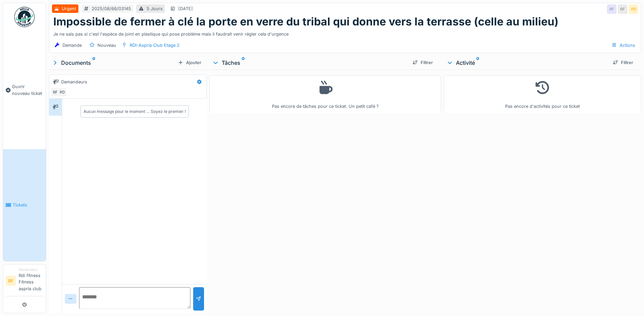 This screenshot has width=644, height=316. Describe the element at coordinates (69, 9) in the screenshot. I see `div: Urgent` at that location.